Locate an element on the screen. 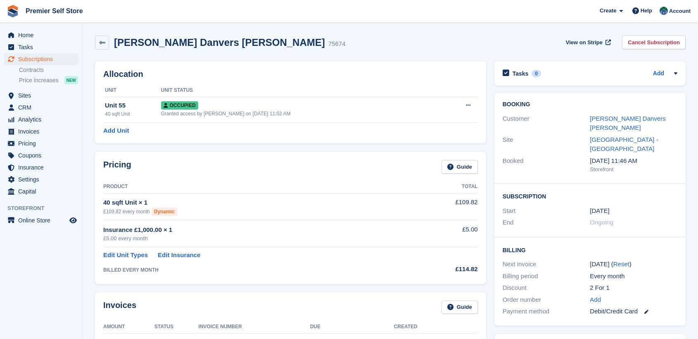 The width and height of the screenshot is (698, 339). a: View on Stripe is located at coordinates (588, 42).